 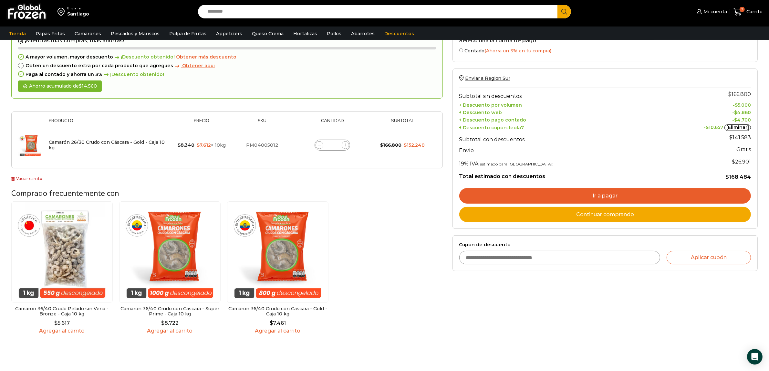 I want to click on a: Enviar a Region Sur, so click(x=485, y=78).